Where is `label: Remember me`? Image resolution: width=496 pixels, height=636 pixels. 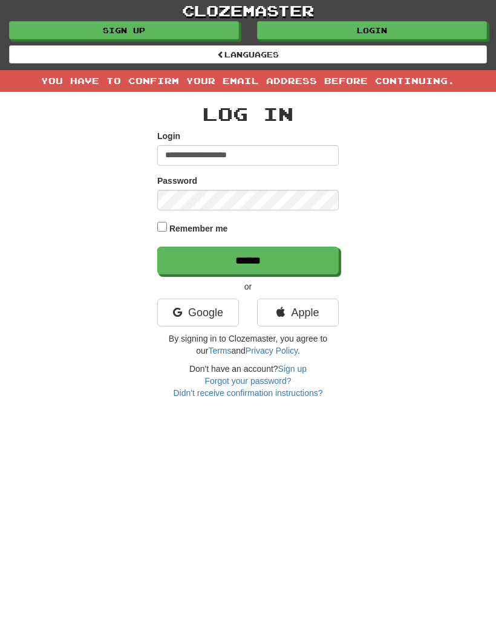 label: Remember me is located at coordinates (198, 228).